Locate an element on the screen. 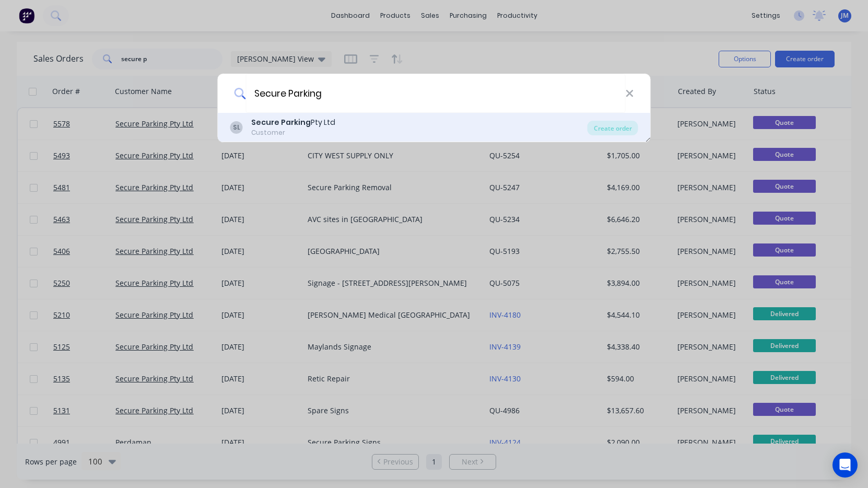  div: Customer is located at coordinates (293, 133).